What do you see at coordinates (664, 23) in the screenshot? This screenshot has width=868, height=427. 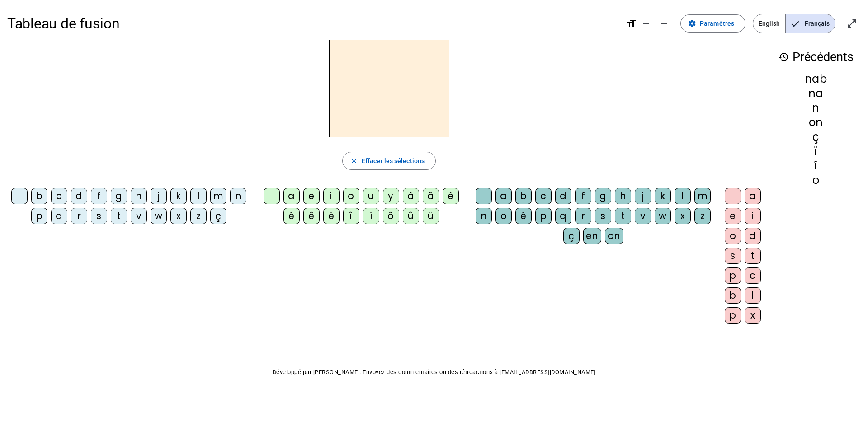 I see `button: Diminuer la taille de la police` at bounding box center [664, 23].